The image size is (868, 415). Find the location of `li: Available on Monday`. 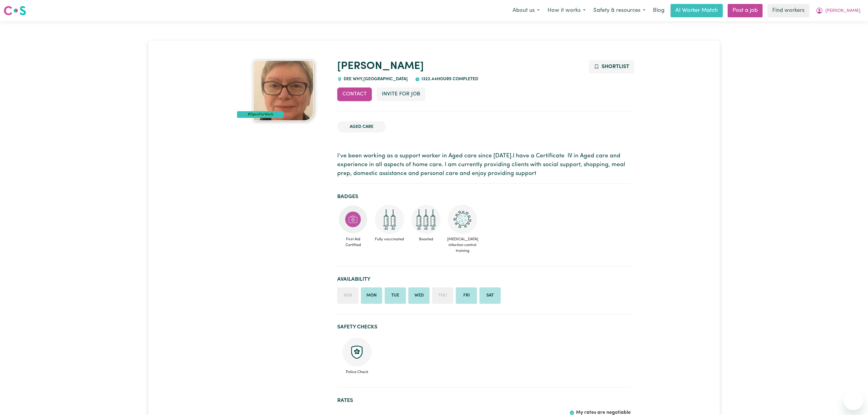

li: Available on Monday is located at coordinates (371, 296).